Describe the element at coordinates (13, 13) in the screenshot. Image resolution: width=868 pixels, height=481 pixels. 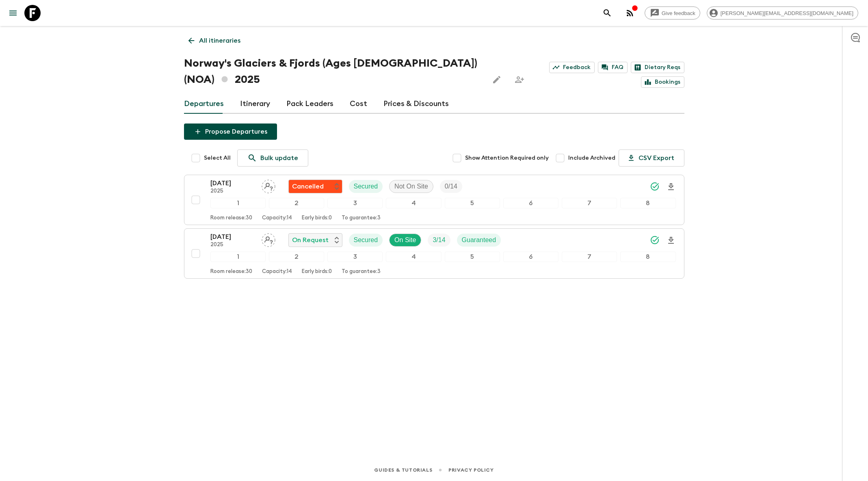
I see `button: menu` at that location.